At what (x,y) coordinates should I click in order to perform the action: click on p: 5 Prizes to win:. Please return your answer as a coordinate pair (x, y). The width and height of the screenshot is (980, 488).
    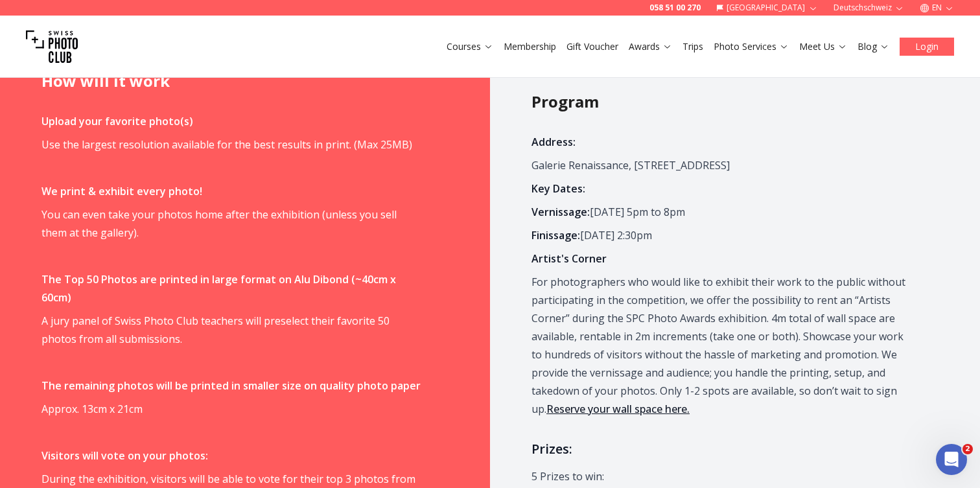
    Looking at the image, I should click on (721, 477).